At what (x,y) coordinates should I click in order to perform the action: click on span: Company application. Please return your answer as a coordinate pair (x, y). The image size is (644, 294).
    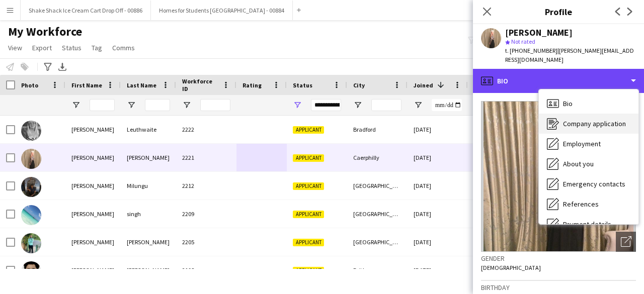
    Looking at the image, I should click on (594, 123).